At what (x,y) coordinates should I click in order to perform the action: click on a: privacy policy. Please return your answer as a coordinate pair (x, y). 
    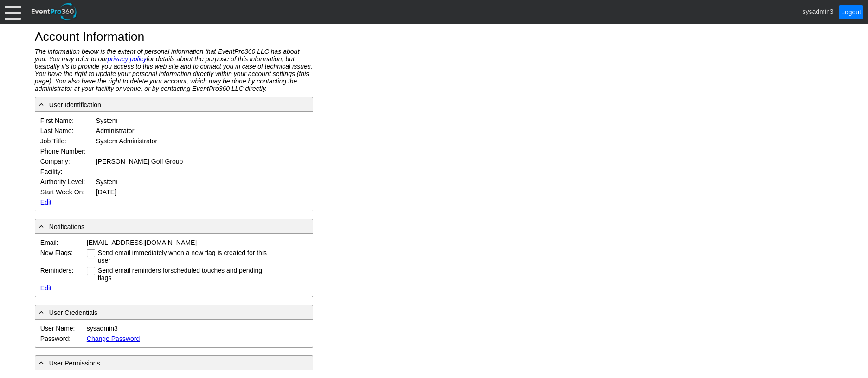
    Looking at the image, I should click on (127, 59).